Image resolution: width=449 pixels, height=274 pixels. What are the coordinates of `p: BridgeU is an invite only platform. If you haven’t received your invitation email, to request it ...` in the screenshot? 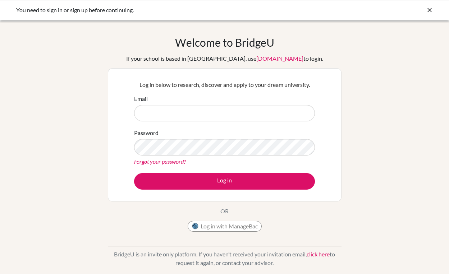 It's located at (225, 259).